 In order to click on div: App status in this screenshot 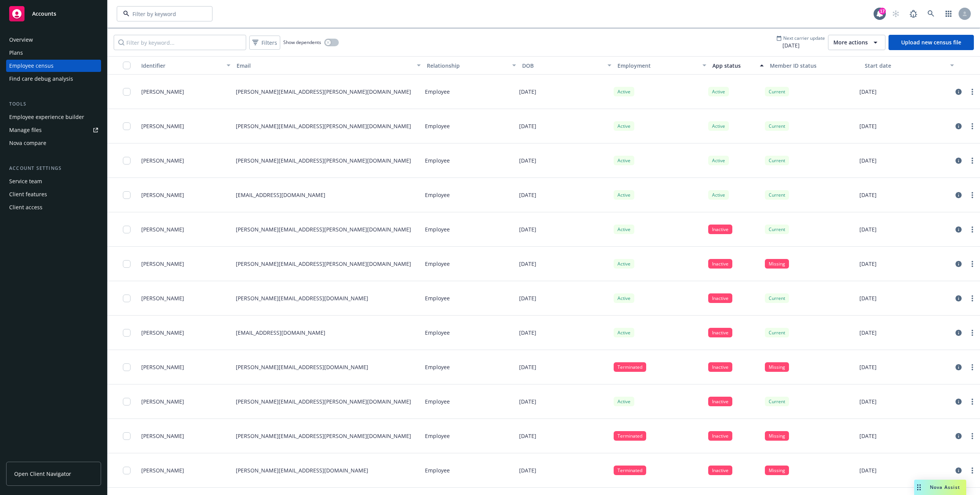, I will do `click(733, 65)`.